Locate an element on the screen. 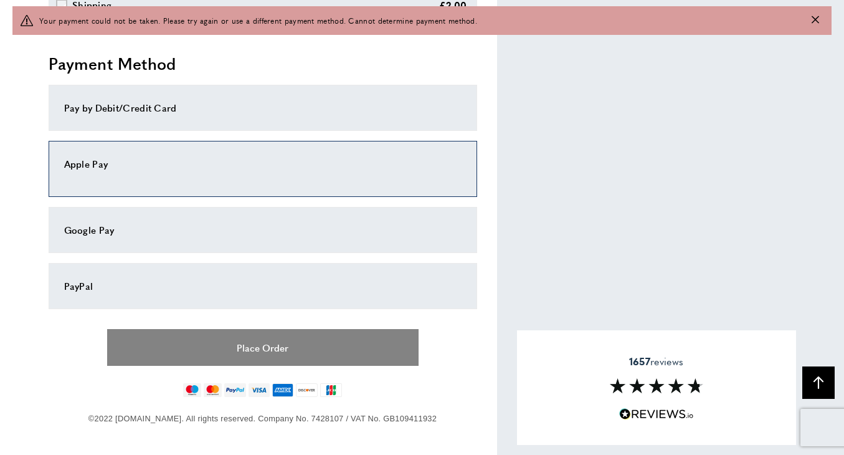 This screenshot has width=844, height=455. img: mastercard is located at coordinates (212, 390).